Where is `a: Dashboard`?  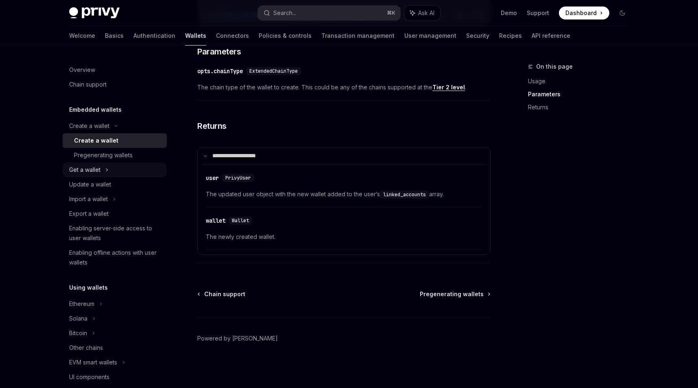
a: Dashboard is located at coordinates (584, 13).